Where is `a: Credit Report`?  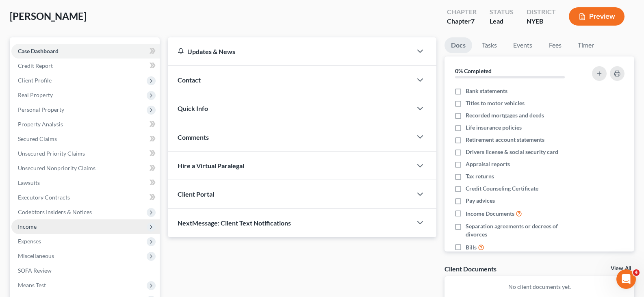 a: Credit Report is located at coordinates (86, 65).